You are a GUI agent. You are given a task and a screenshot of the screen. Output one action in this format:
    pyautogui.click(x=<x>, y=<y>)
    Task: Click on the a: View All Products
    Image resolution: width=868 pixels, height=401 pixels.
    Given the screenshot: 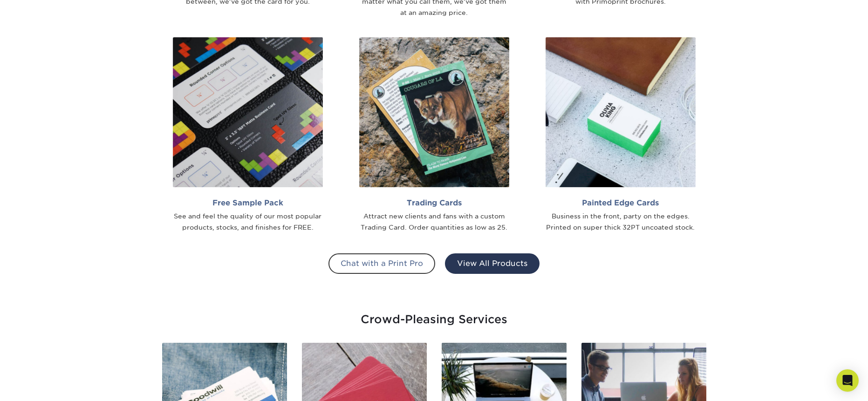 What is the action you would take?
    pyautogui.click(x=492, y=264)
    